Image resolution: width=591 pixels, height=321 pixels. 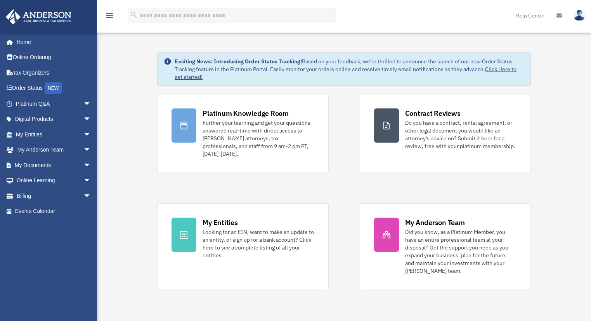 What do you see at coordinates (53, 88) in the screenshot?
I see `div: NEW` at bounding box center [53, 88].